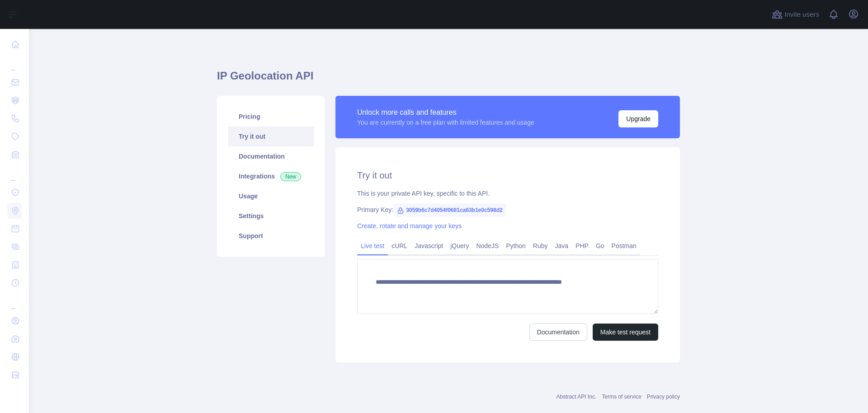 The image size is (868, 413). I want to click on a: jQuery, so click(459, 246).